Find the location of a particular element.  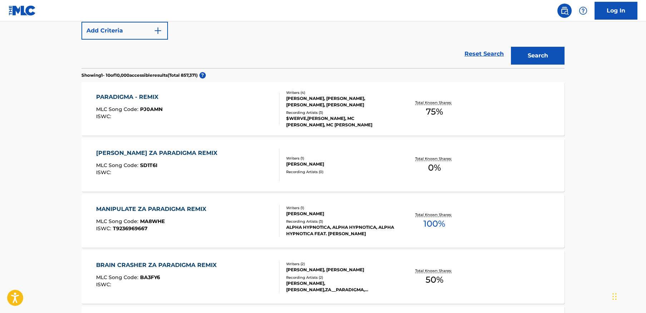

div: Recording Artists ( 0 ) is located at coordinates (340, 172).